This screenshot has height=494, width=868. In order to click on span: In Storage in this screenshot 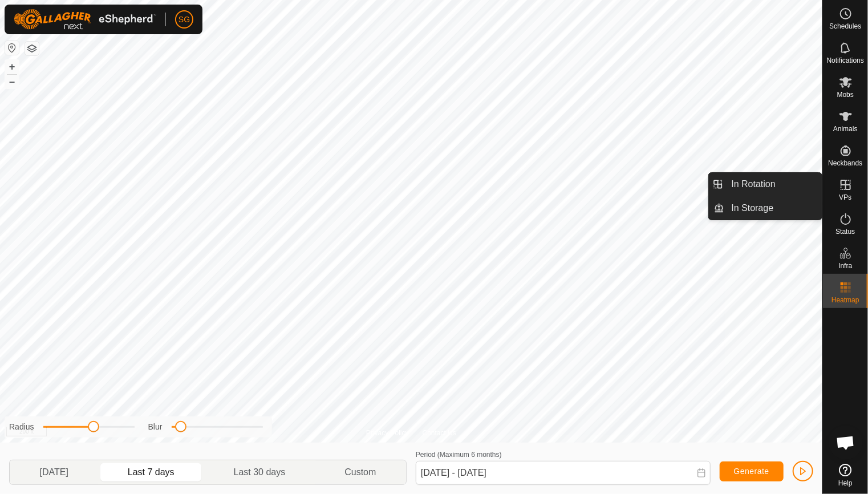, I will do `click(753, 208)`.